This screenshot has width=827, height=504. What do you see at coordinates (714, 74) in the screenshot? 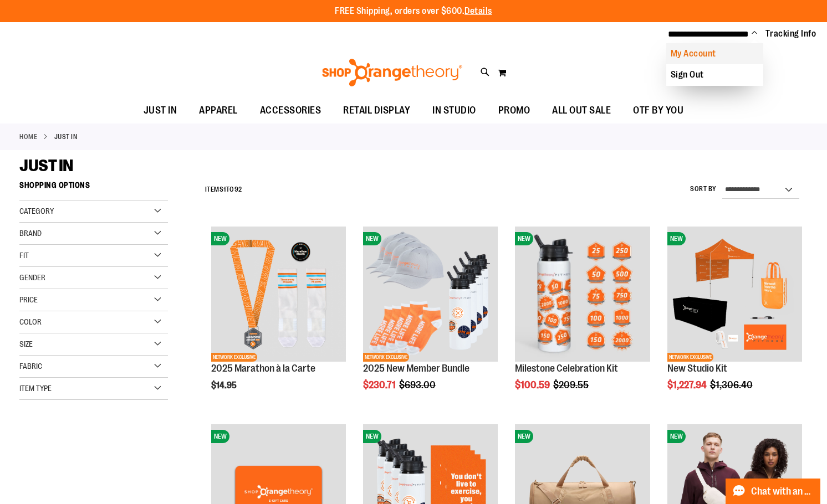
I see `a: Sign Out` at bounding box center [714, 74].